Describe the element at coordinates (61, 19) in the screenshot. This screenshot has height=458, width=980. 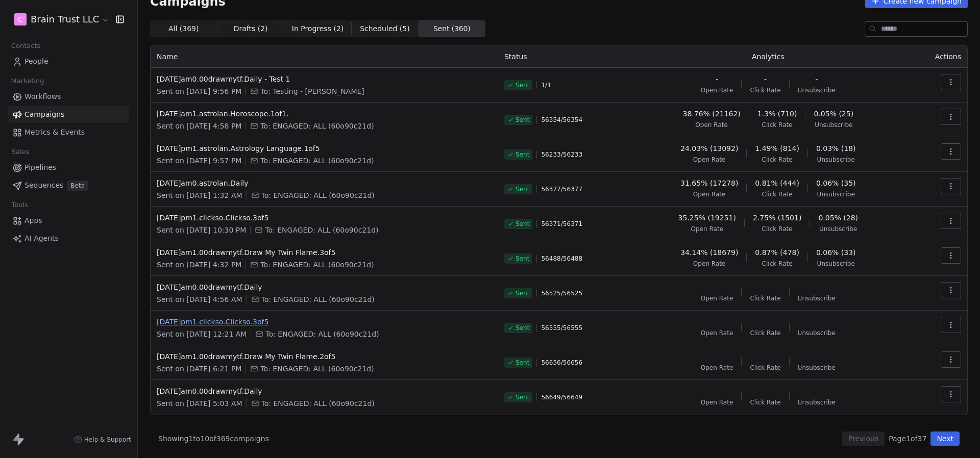
I see `button: CBrain Trust LLC` at that location.